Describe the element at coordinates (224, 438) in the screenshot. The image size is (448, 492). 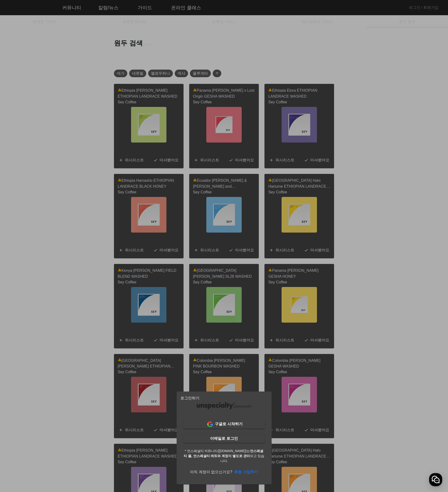
I see `b: 이메일로 로그인` at that location.